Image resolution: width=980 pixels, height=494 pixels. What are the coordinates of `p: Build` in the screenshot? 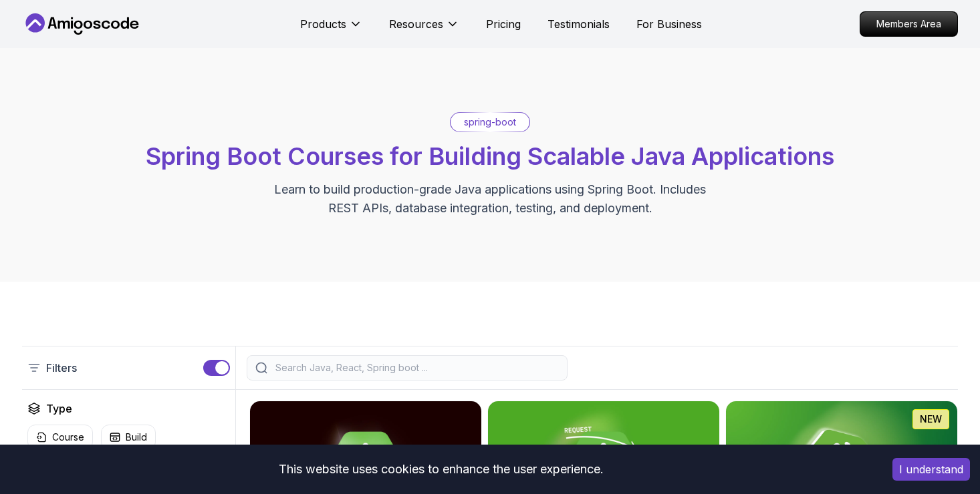 It's located at (136, 438).